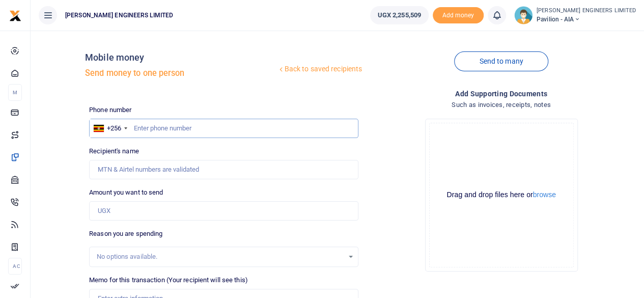  I want to click on input: MTN & Airtel numbers are validated, so click(223, 170).